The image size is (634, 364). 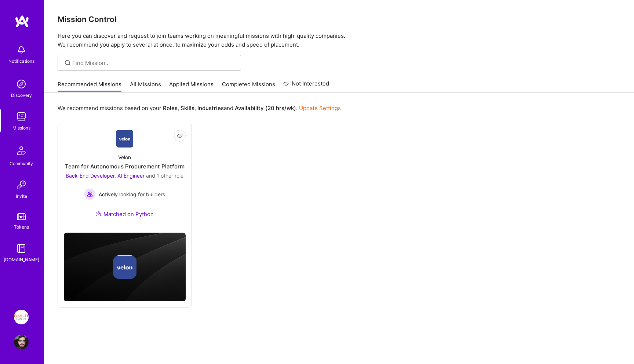 I want to click on a: All Missions, so click(x=145, y=86).